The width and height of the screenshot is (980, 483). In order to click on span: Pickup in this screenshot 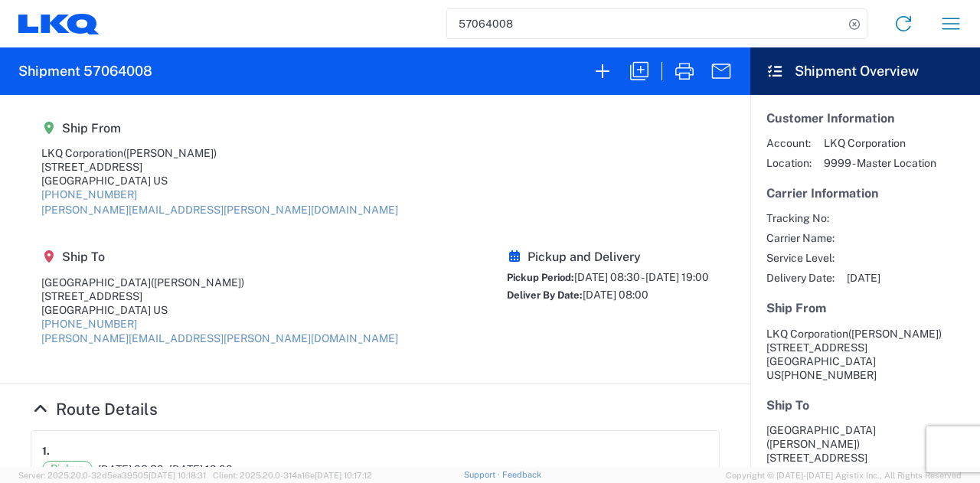, I will do `click(67, 469)`.